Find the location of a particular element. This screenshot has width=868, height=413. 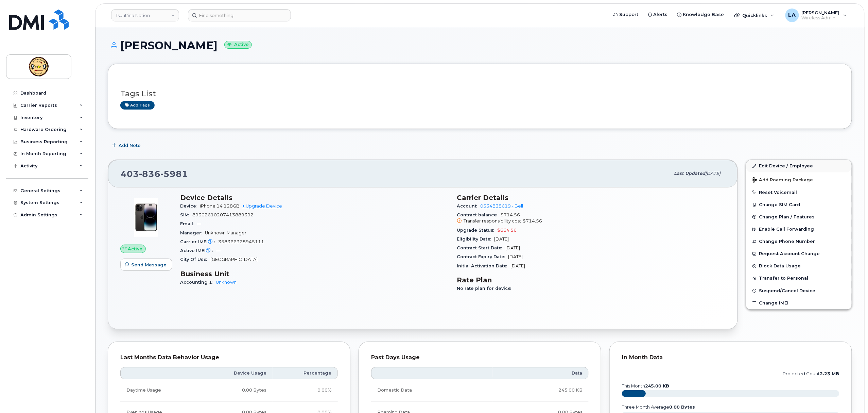

span: Carrier IMEI is located at coordinates (200, 242).